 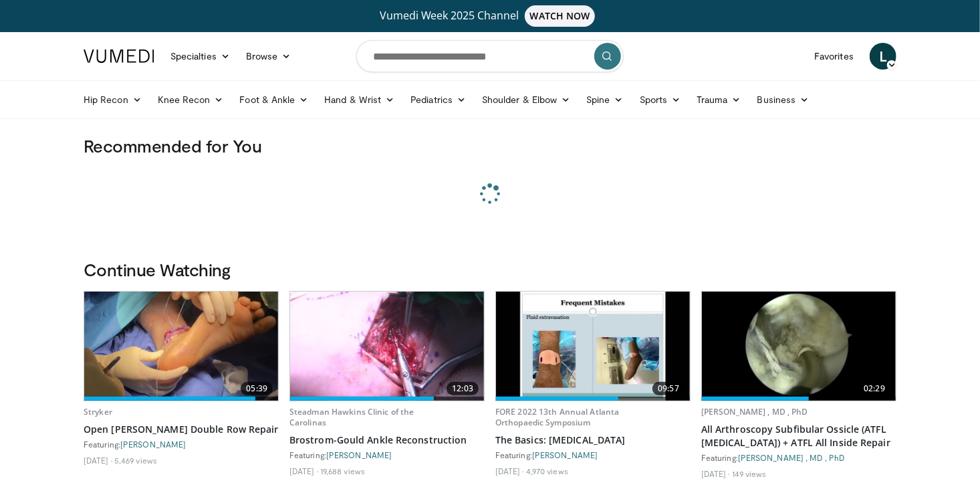 I want to click on img: a55f6d2f-3dcf-4319-990d-6acf9aeac1b5.620x360_q85_upscale.jpg, so click(x=798, y=345).